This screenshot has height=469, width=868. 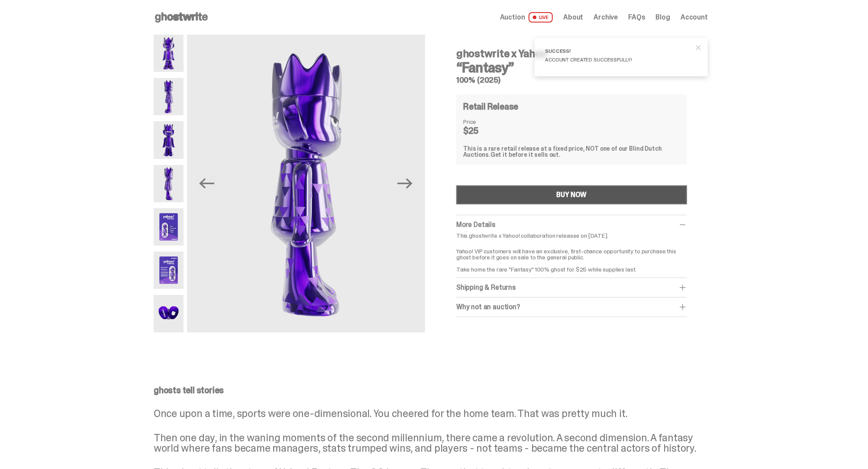 I want to click on a: FAQs, so click(x=637, y=18).